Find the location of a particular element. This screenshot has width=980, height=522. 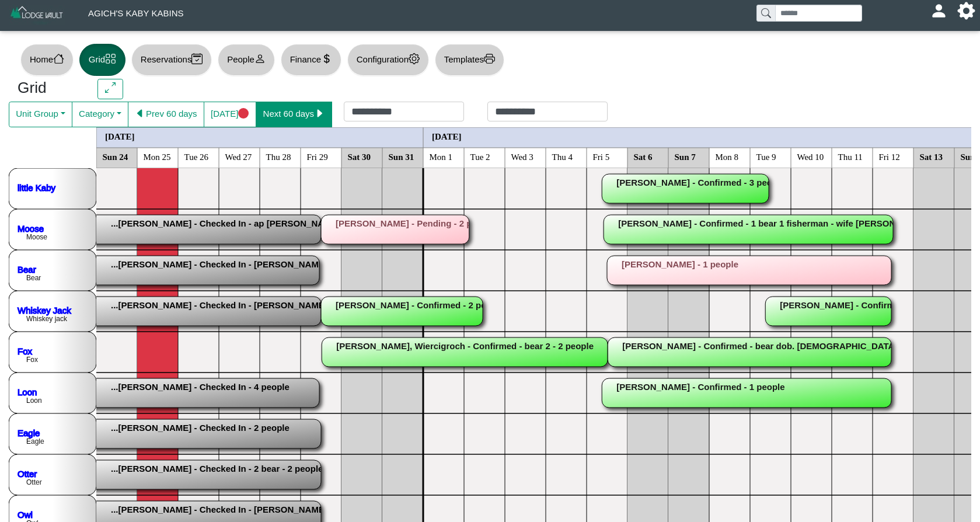

button: Reservationscalendar2 check is located at coordinates (172, 60).